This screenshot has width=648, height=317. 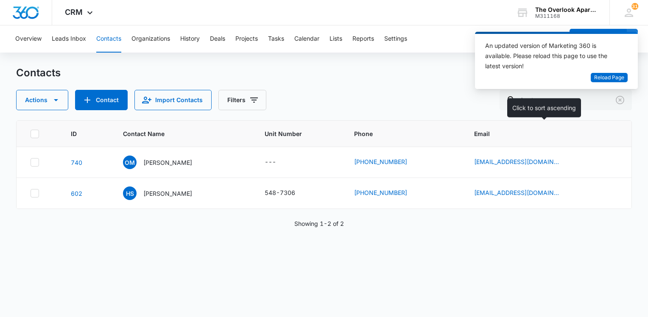 What do you see at coordinates (190, 39) in the screenshot?
I see `button: History` at bounding box center [190, 39].